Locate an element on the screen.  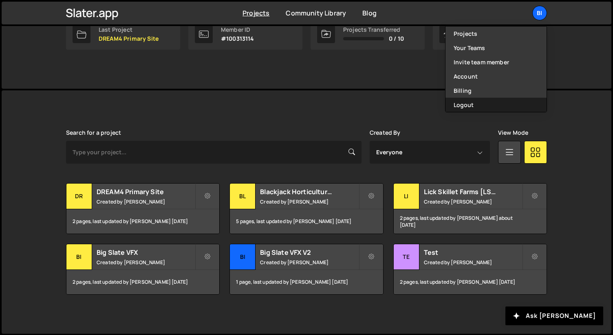
p: #100313114 is located at coordinates (238, 39).